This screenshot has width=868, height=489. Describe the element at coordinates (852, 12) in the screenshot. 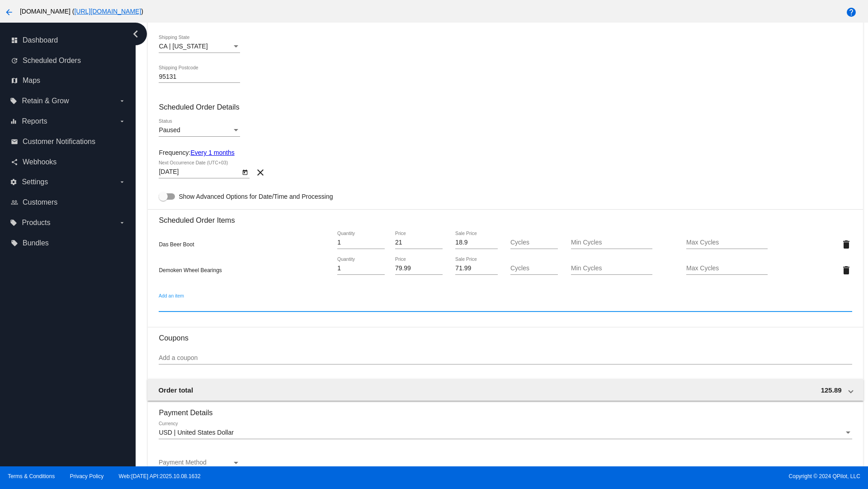

I see `mat-icon: help` at that location.